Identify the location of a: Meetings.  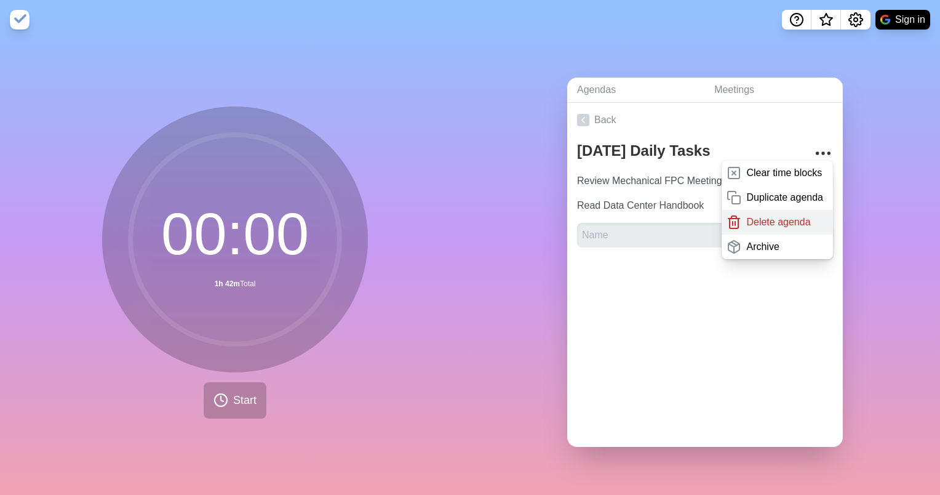
(774, 90).